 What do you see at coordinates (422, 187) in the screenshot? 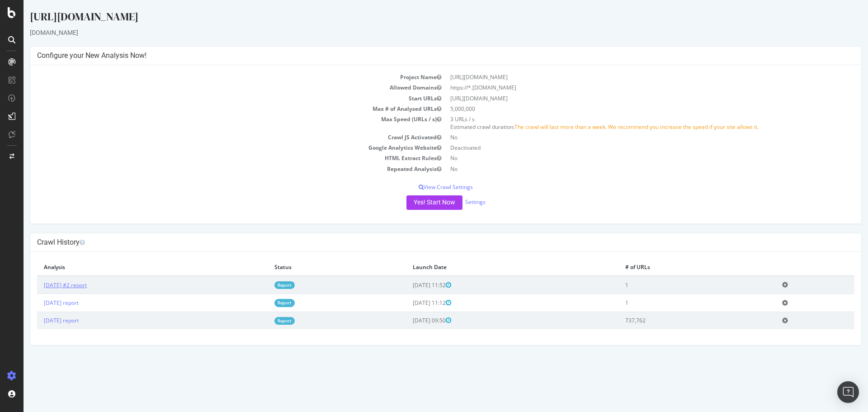
I see `p: View Crawl Settings` at bounding box center [422, 187].